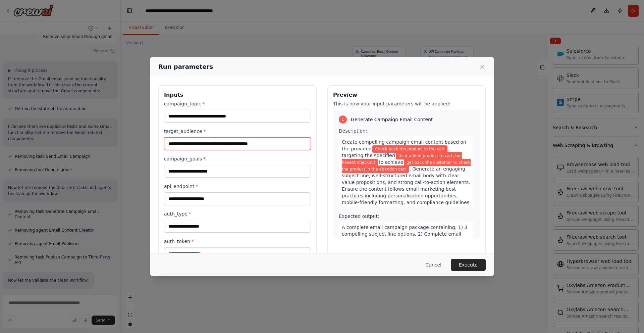 Image resolution: width=644 pixels, height=333 pixels. What do you see at coordinates (406, 186) in the screenshot?
I see `span: . Generate an engaging subject line, well-structured email body with clear value propositions, an...` at bounding box center [406, 186].